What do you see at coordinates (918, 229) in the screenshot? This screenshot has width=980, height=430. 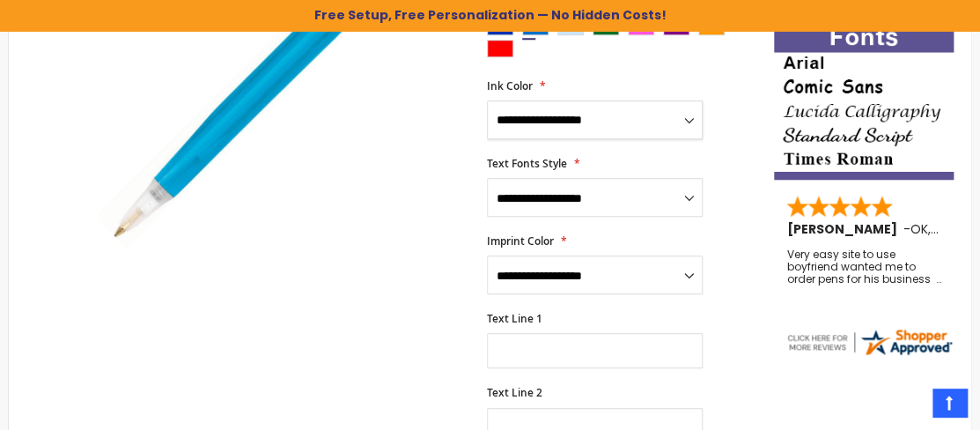 I see `span: OK` at bounding box center [918, 229].